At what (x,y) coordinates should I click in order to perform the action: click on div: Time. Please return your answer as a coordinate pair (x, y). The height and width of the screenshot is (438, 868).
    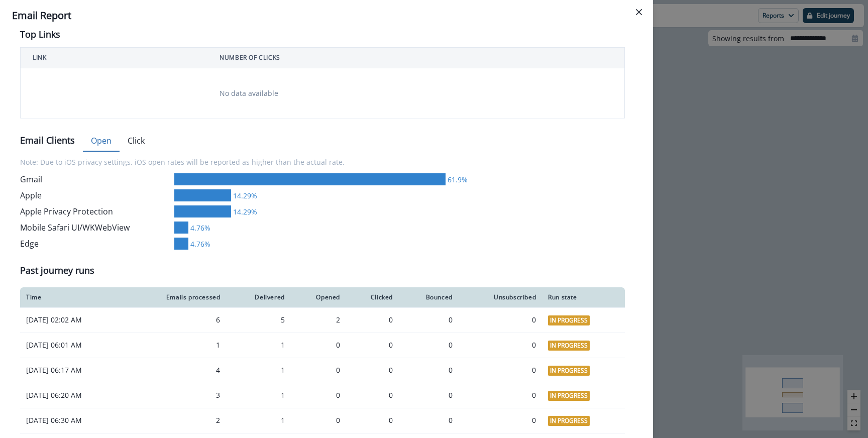
    Looking at the image, I should click on (72, 297).